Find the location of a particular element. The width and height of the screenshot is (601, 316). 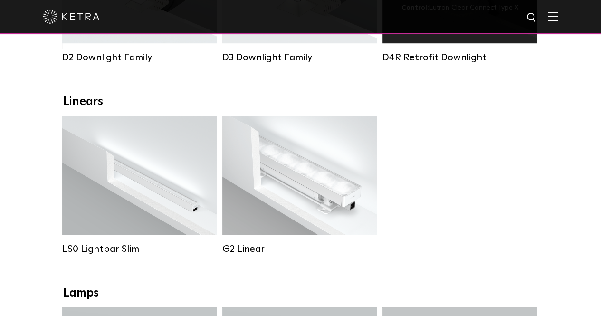

img: Hamburger%20Nav.svg is located at coordinates (553, 16).